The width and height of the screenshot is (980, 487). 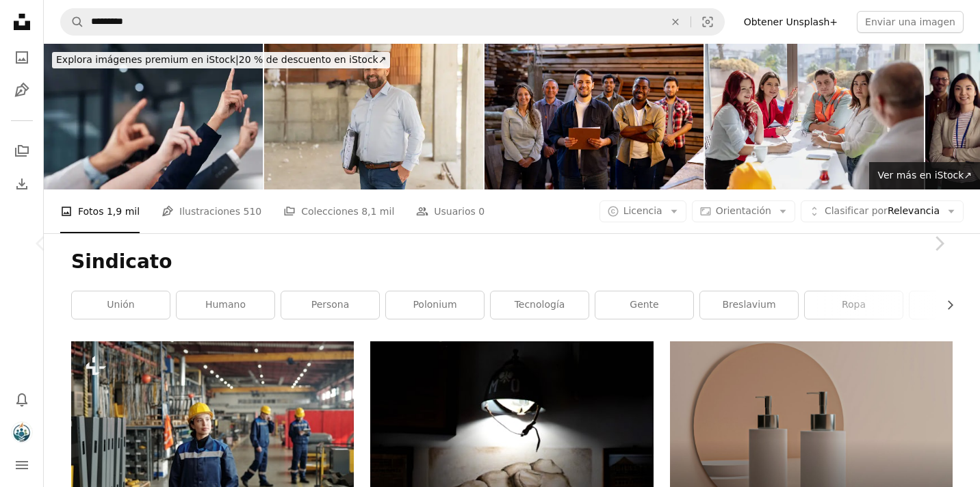 What do you see at coordinates (22, 184) in the screenshot?
I see `a: Historial de descargas` at bounding box center [22, 184].